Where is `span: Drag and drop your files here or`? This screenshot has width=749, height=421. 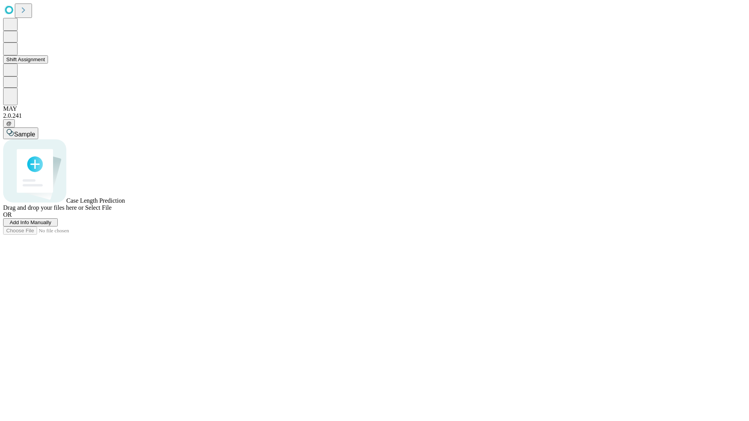 span: Drag and drop your files here or is located at coordinates (43, 208).